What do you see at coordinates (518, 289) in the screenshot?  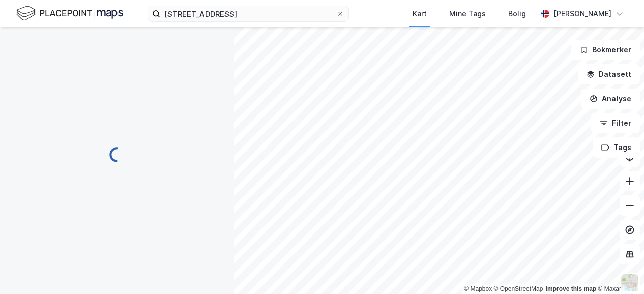 I see `a: OpenStreetMap` at bounding box center [518, 289].